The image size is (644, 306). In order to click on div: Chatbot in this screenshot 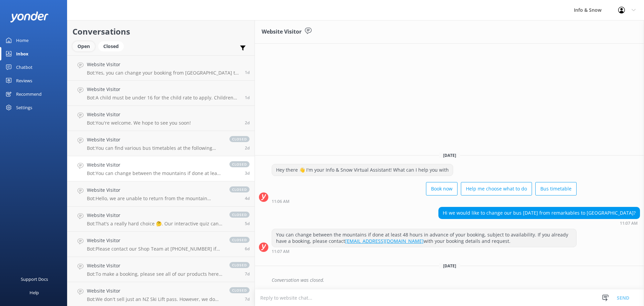, I will do `click(24, 67)`.